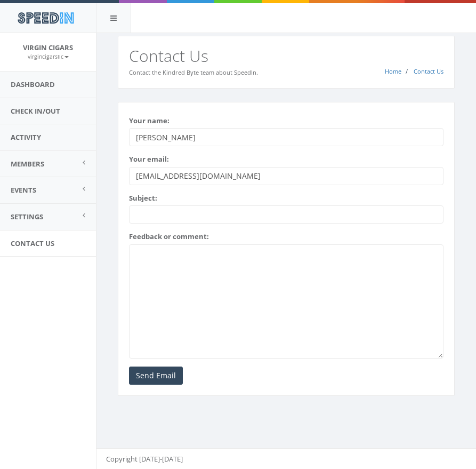 The image size is (476, 469). I want to click on label: Your name:, so click(150, 121).